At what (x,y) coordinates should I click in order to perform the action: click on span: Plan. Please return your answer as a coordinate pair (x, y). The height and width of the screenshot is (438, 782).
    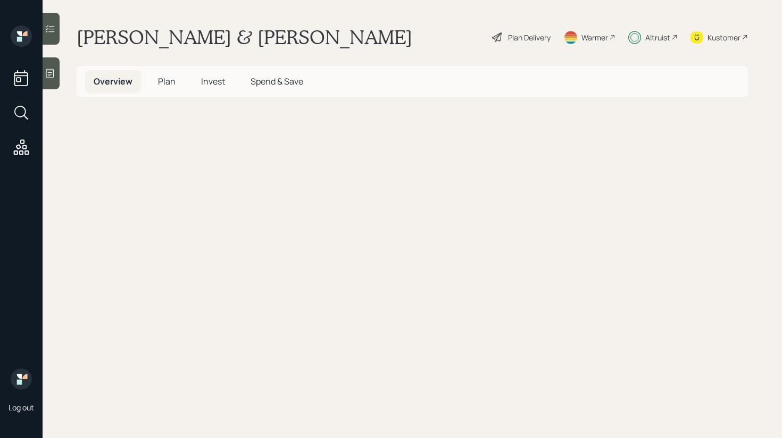
    Looking at the image, I should click on (166, 81).